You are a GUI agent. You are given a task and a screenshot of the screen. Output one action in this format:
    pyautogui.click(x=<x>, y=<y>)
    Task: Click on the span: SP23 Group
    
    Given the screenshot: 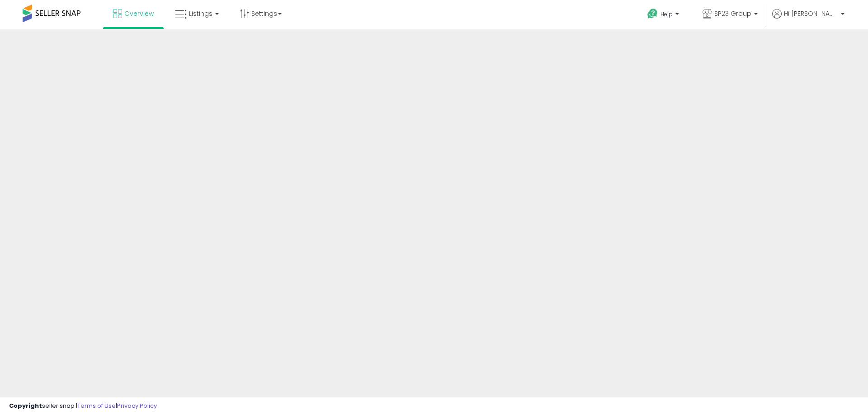 What is the action you would take?
    pyautogui.click(x=733, y=13)
    